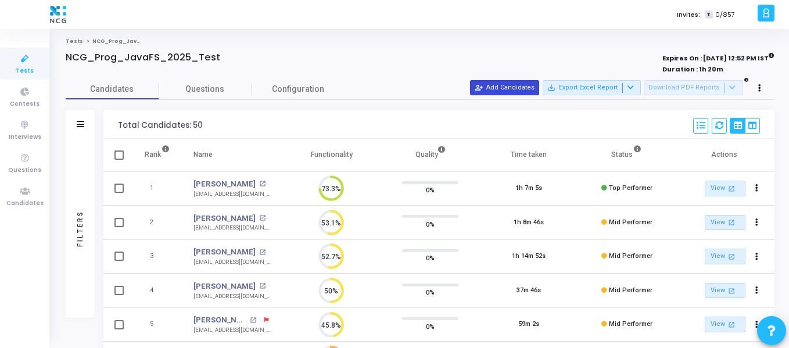  I want to click on span: Tests, so click(24, 71).